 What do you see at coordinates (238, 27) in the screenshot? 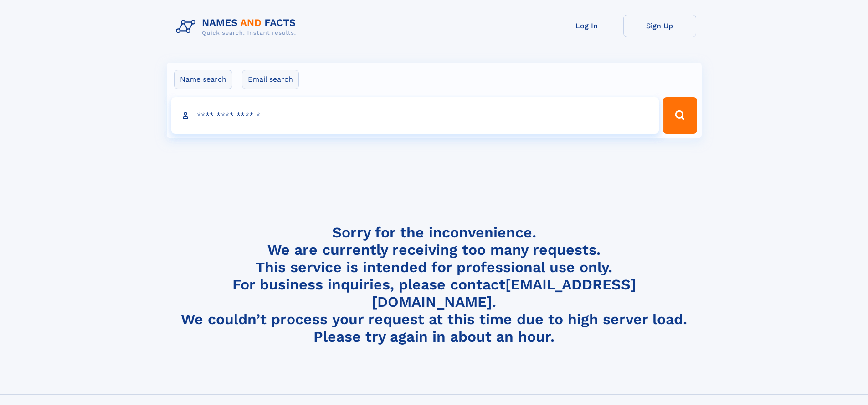
I see `img: Logo Names and Facts` at bounding box center [238, 27].